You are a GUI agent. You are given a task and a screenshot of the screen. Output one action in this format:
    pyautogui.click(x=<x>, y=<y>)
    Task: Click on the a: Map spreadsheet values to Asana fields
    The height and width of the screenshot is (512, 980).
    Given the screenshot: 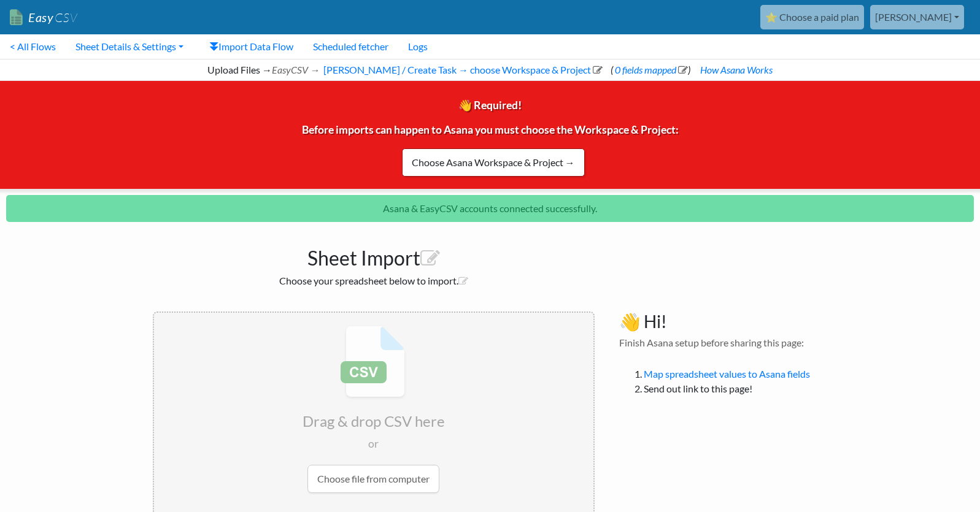 What is the action you would take?
    pyautogui.click(x=726, y=374)
    